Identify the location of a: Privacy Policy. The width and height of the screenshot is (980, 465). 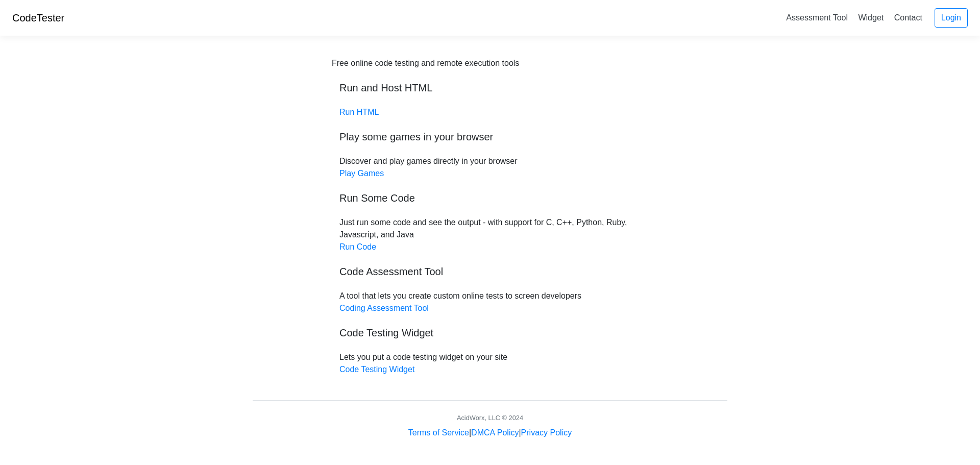
(547, 433).